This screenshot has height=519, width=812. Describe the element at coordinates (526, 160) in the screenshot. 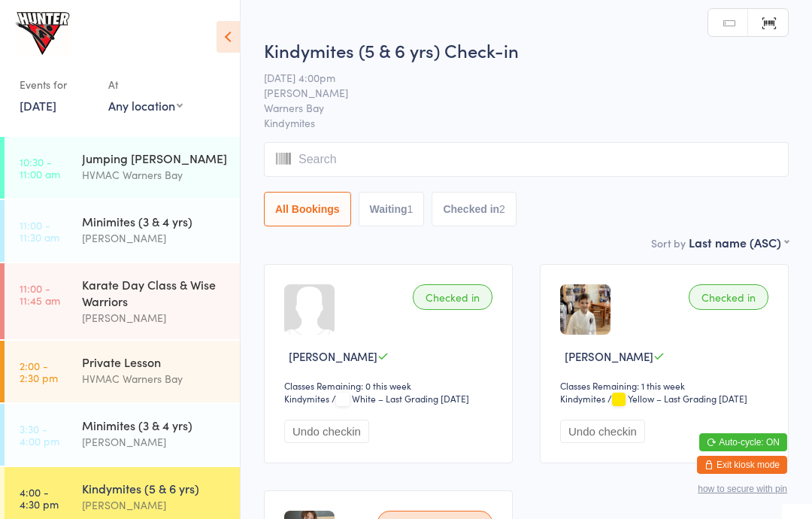

I see `input: Search` at that location.